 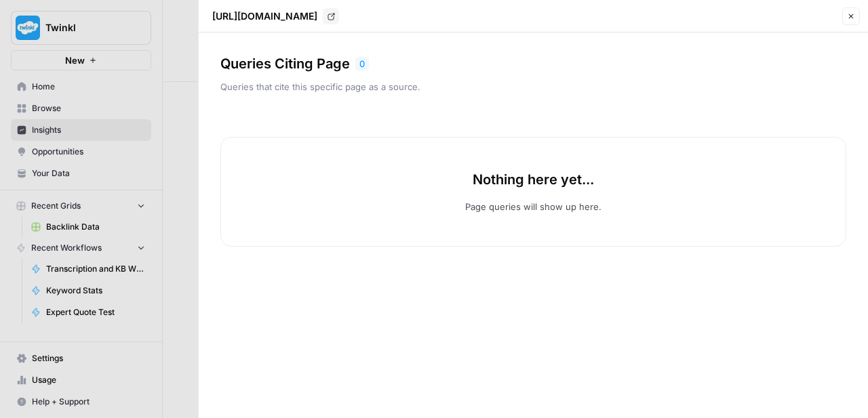 I want to click on p: Page queries will show up here., so click(x=533, y=207).